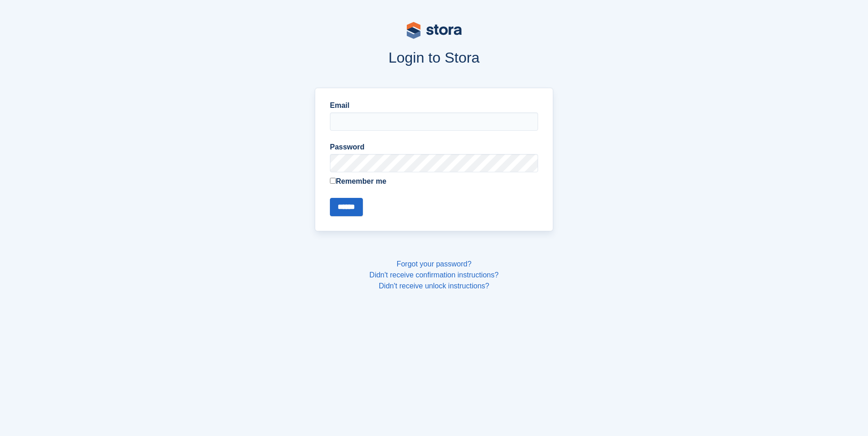  Describe the element at coordinates (433, 286) in the screenshot. I see `a: Didn't receive unlock instructions?` at that location.